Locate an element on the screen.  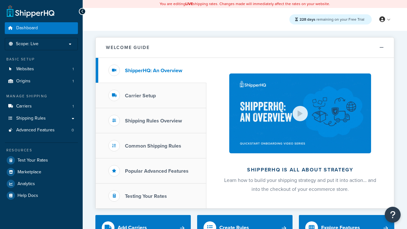
a: Shipping Rules is located at coordinates (41, 118).